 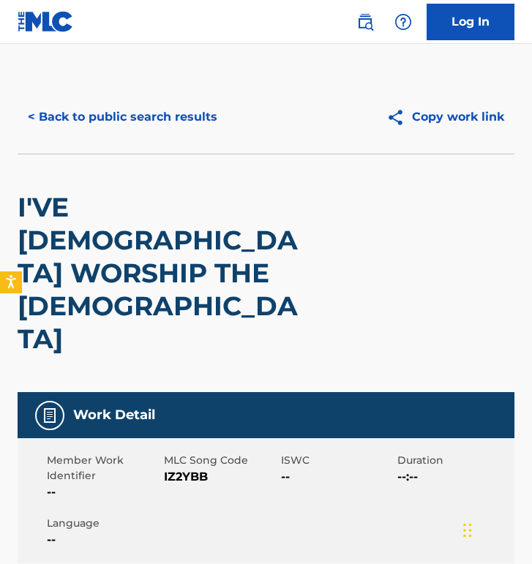 What do you see at coordinates (403, 22) in the screenshot?
I see `div: Help` at bounding box center [403, 22].